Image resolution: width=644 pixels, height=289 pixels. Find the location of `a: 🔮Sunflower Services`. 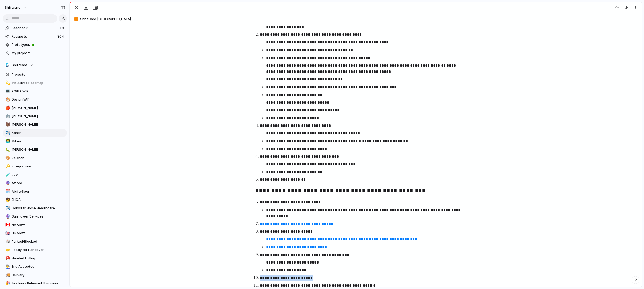

a: 🔮Sunflower Services is located at coordinates (35, 217).